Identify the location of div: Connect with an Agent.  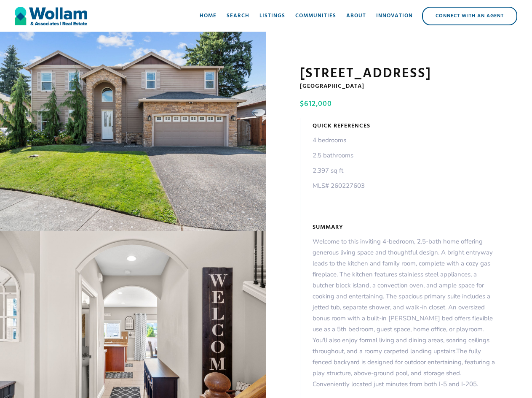
(470, 16).